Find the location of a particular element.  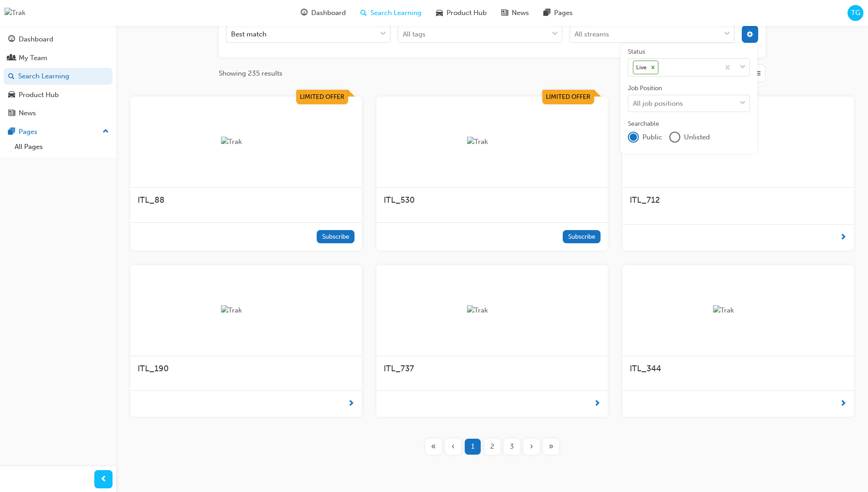

span: News is located at coordinates (520, 13).